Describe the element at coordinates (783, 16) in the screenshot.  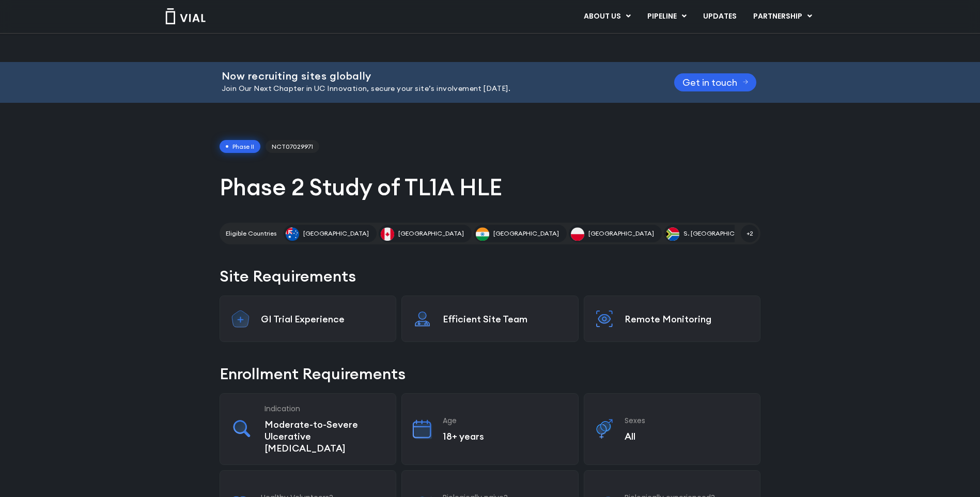
I see `a: PARTNERSHIPMenu Toggle` at that location.